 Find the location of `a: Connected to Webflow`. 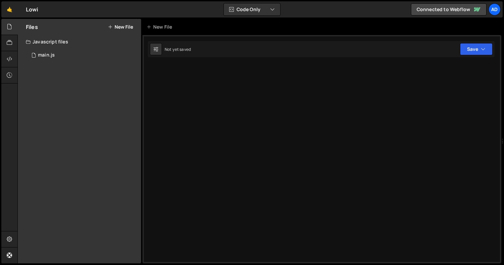

a: Connected to Webflow is located at coordinates (449, 9).